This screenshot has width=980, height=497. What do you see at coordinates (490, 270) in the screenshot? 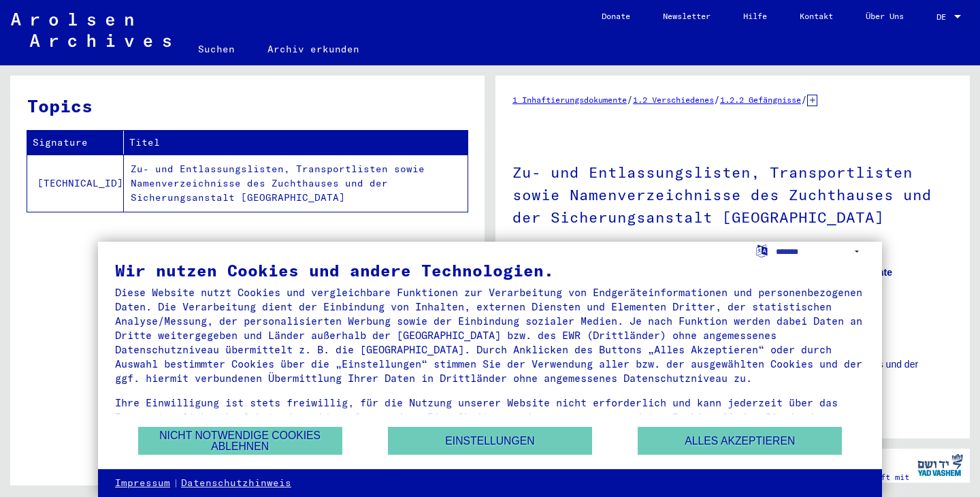
I see `div: Wir nutzen Cookies und andere Technologien.` at bounding box center [490, 270].